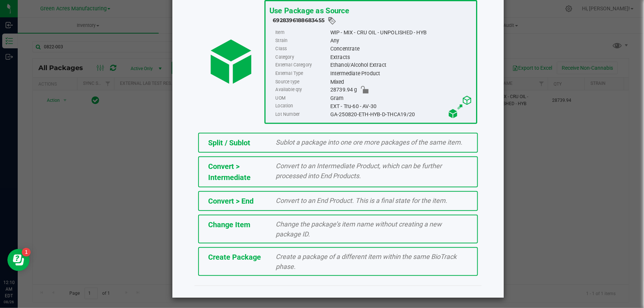 The height and width of the screenshot is (308, 644). Describe the element at coordinates (229, 225) in the screenshot. I see `span: Change Item` at that location.